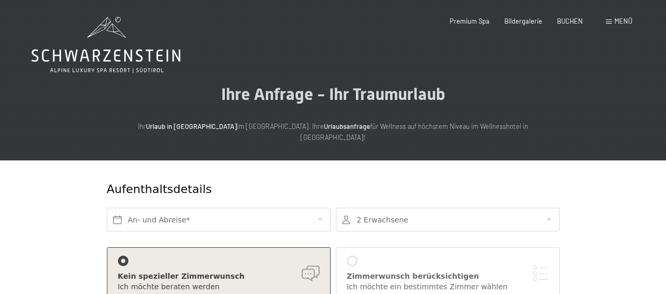 This screenshot has height=294, width=666. Describe the element at coordinates (218, 277) in the screenshot. I see `div: Kein spezieller Zimmerwunsch` at that location.